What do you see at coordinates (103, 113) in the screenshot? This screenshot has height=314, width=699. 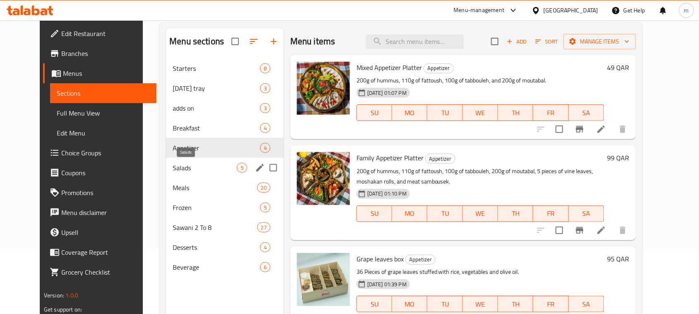 I see `a: Full Menu View` at bounding box center [103, 113].